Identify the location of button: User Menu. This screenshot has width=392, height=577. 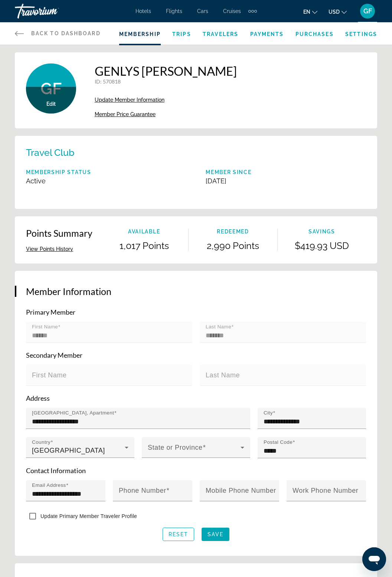
(367, 11).